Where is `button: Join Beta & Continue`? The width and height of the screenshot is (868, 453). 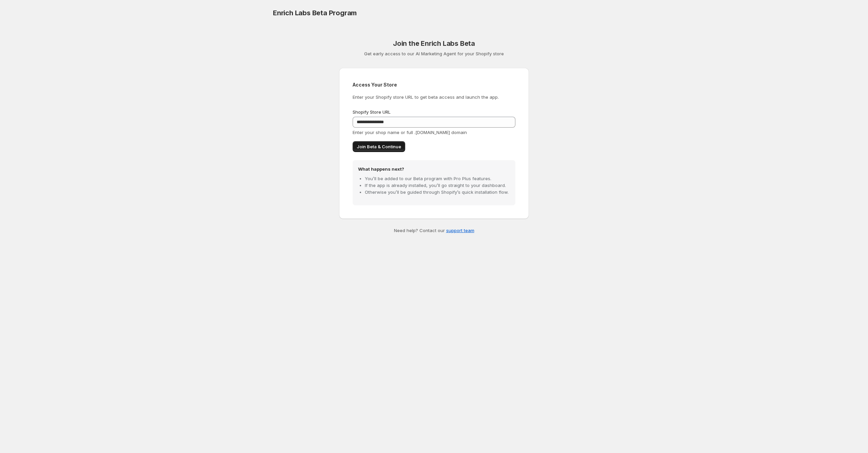
button: Join Beta & Continue is located at coordinates (379, 147).